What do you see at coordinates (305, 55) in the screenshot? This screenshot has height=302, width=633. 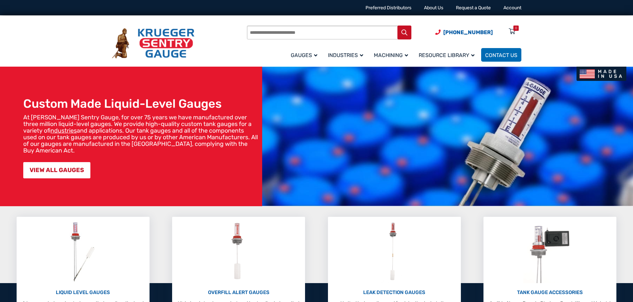 I see `a: Gauges` at bounding box center [305, 55].